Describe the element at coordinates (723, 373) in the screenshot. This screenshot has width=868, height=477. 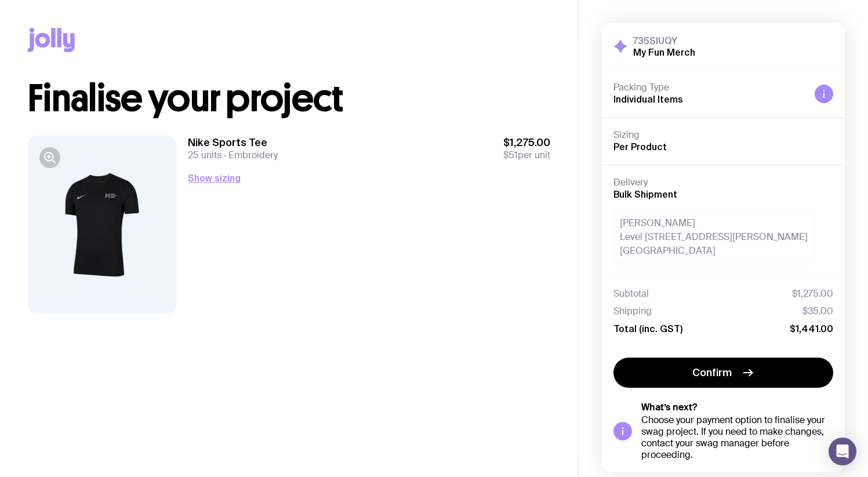
I see `button: Confirm` at that location.